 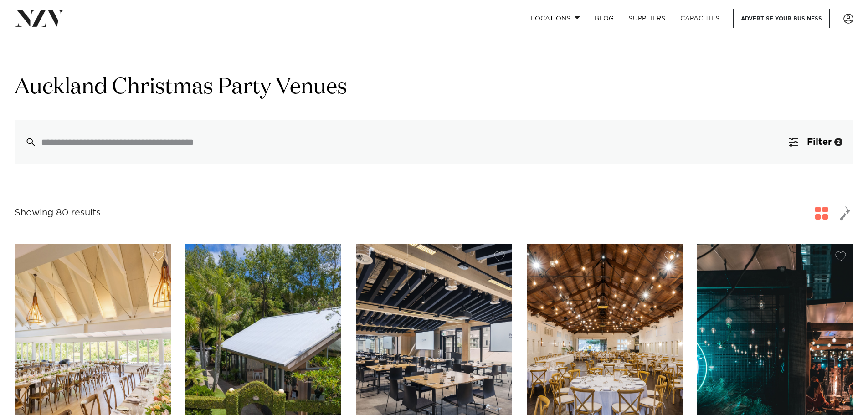 What do you see at coordinates (815, 142) in the screenshot?
I see `button: Filter2` at bounding box center [815, 142].